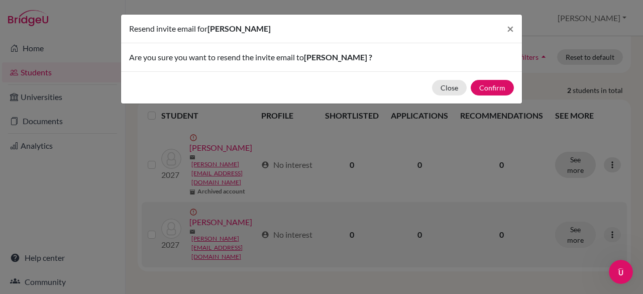 This screenshot has width=643, height=294. What do you see at coordinates (492, 87) in the screenshot?
I see `button: Confirm` at bounding box center [492, 87].